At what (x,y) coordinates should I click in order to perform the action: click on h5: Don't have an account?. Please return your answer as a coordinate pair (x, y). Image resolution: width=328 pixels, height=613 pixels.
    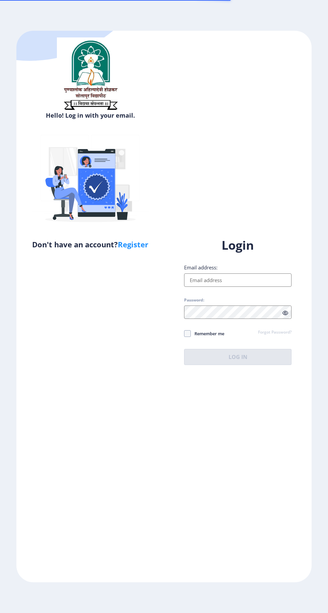
    Looking at the image, I should click on (90, 244).